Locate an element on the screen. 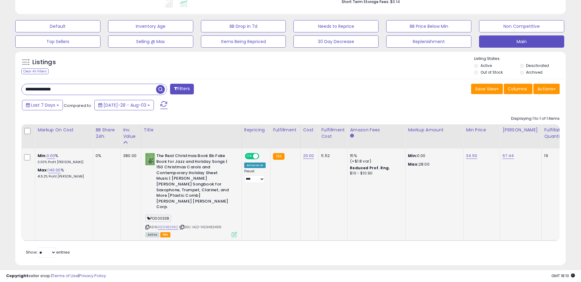 This screenshot has width=581, height=282. div: Min Price is located at coordinates (482, 130).